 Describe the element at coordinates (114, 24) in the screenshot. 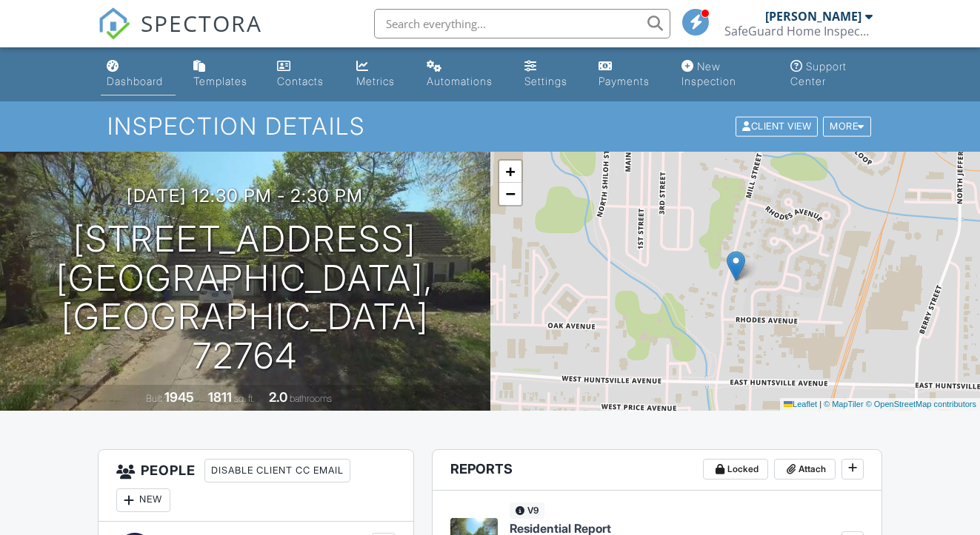

I see `img: The Best Home Inspection Software - Spectora` at that location.